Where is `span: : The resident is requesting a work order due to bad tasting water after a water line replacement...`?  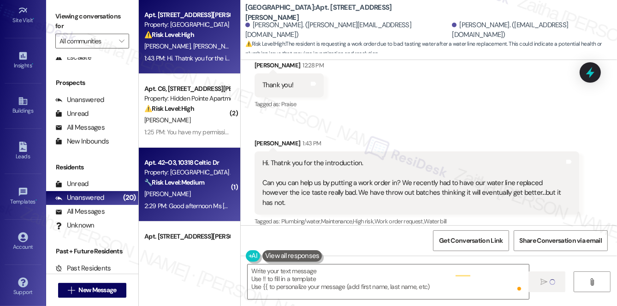 span: : The resident is requesting a work order due to bad tasting water after a water line replacement... is located at coordinates (431, 49).